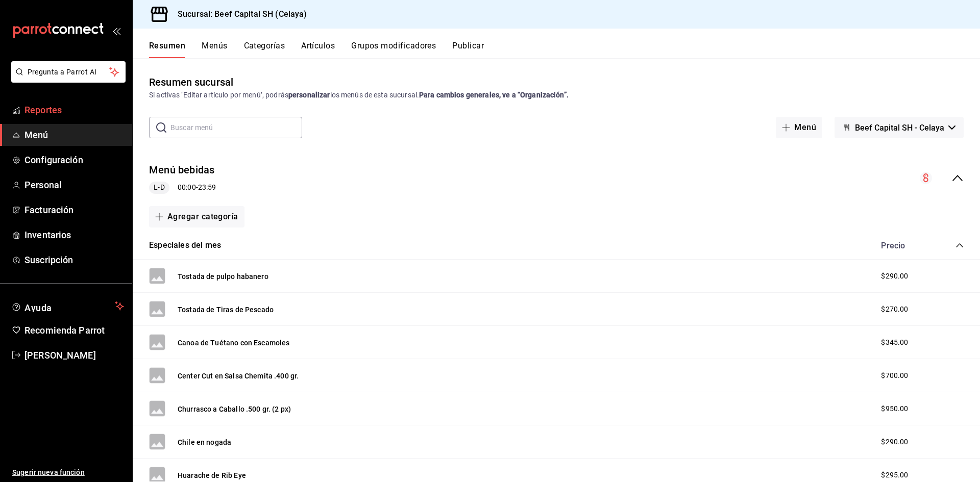  What do you see at coordinates (197, 217) in the screenshot?
I see `button: Agregar categoría` at bounding box center [197, 217].